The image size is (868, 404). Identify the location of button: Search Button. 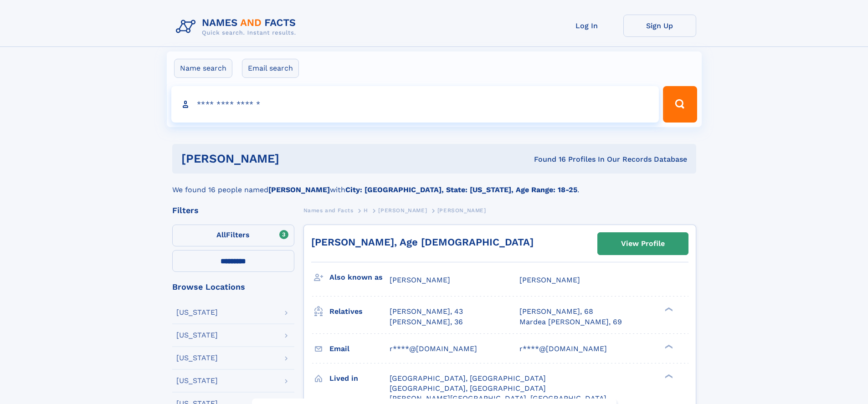
(680, 104).